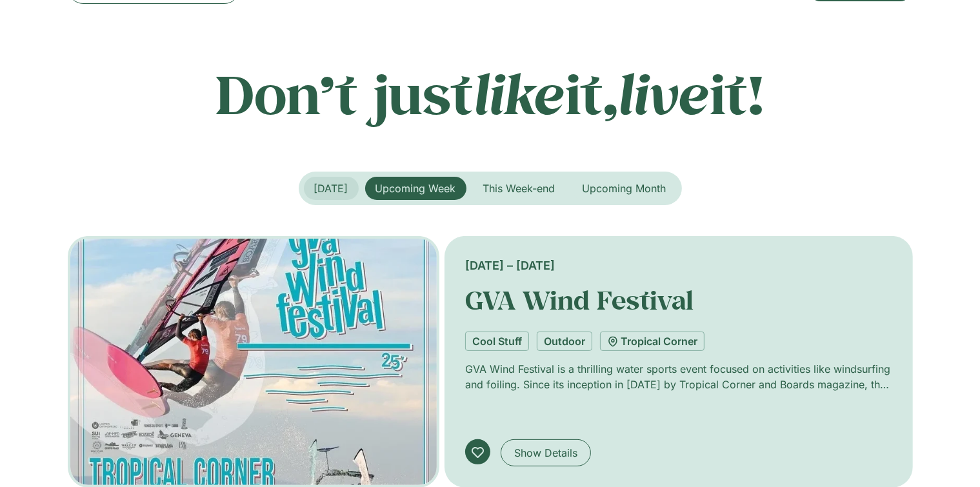 This screenshot has height=487, width=980. Describe the element at coordinates (625, 188) in the screenshot. I see `span: Upcoming Month` at that location.